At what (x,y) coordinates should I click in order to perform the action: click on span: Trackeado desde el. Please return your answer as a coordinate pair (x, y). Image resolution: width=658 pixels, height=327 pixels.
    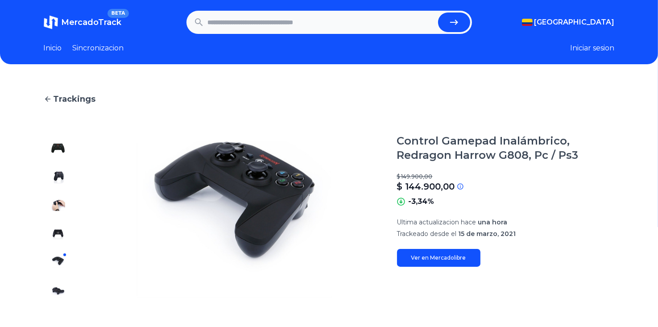
    Looking at the image, I should click on (427, 234).